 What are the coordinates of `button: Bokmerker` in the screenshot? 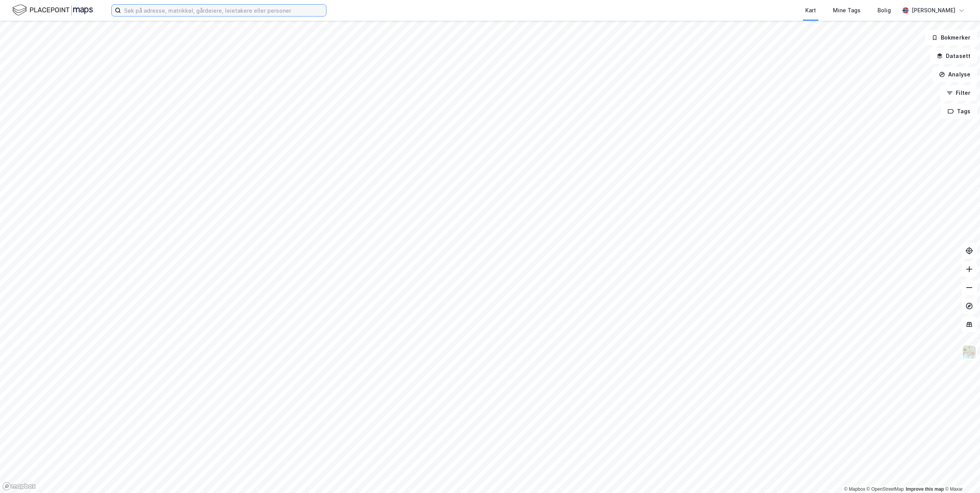 It's located at (951, 38).